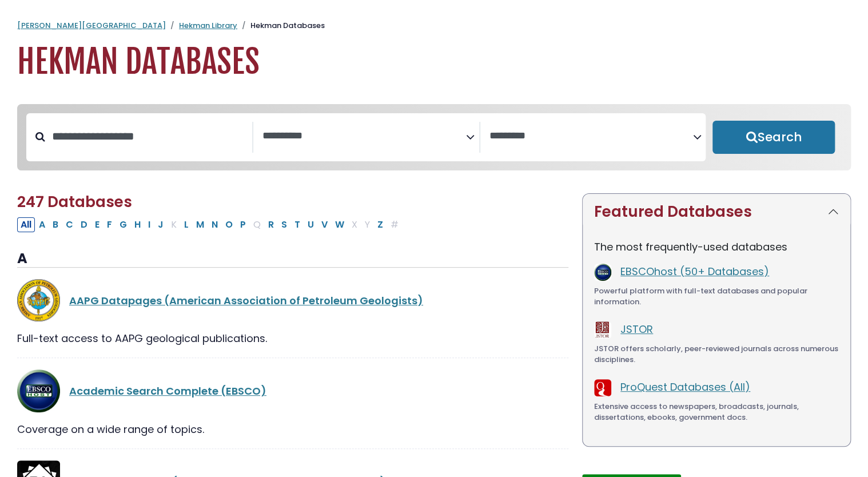 This screenshot has width=868, height=477. I want to click on button: Filter Results A, so click(41, 225).